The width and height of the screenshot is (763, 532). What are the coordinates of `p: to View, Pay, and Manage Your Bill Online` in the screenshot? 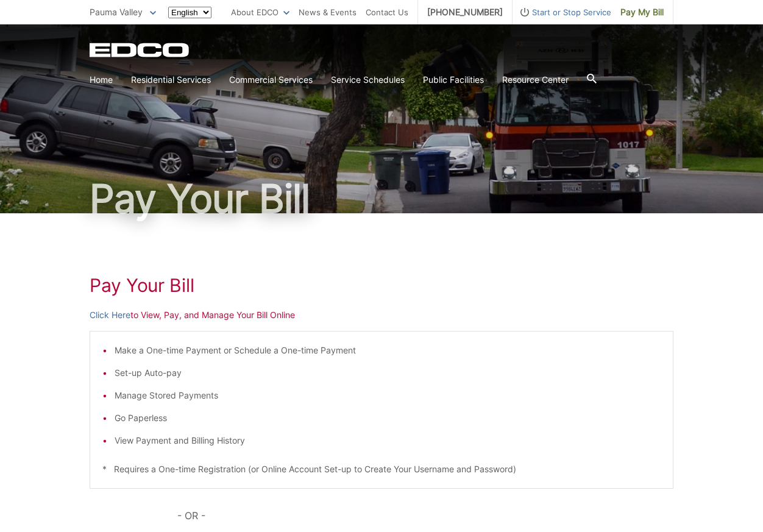 It's located at (382, 315).